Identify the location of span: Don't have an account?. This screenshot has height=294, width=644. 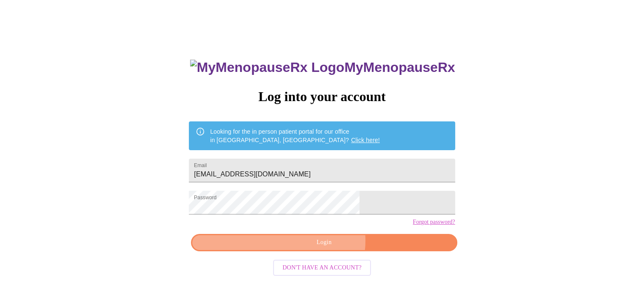
(322, 268).